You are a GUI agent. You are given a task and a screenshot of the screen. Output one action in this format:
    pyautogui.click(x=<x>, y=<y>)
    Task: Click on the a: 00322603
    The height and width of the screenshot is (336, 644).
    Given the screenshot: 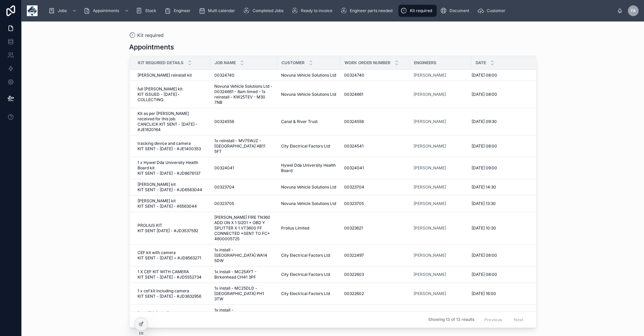 What is the action you would take?
    pyautogui.click(x=375, y=274)
    